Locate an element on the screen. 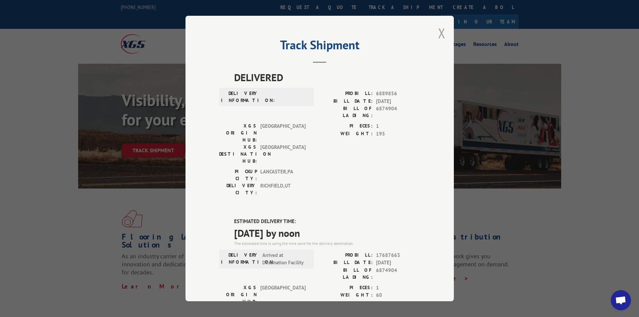  span: 195 is located at coordinates (398, 134).